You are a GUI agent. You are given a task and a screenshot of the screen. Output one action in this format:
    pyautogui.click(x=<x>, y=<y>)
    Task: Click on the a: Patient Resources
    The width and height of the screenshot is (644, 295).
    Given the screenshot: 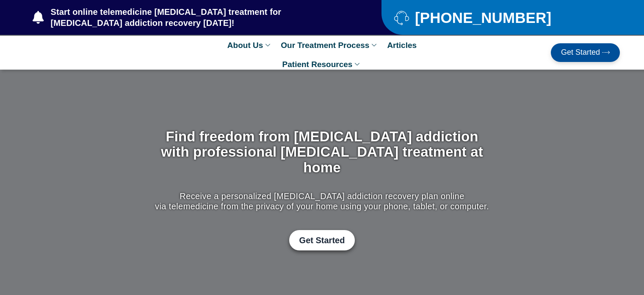 What is the action you would take?
    pyautogui.click(x=322, y=64)
    